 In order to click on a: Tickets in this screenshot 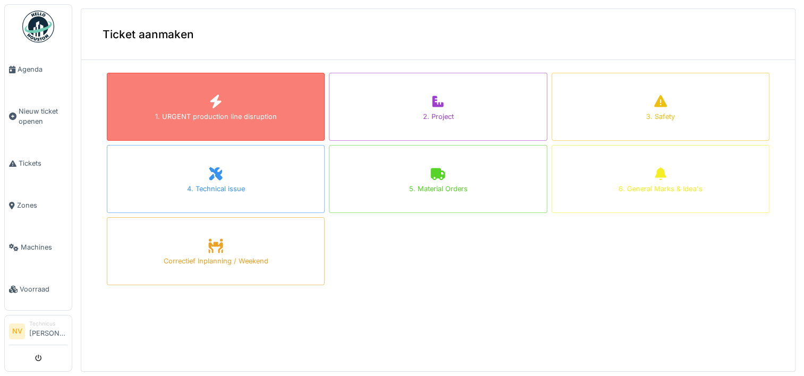, I will do `click(38, 163)`.